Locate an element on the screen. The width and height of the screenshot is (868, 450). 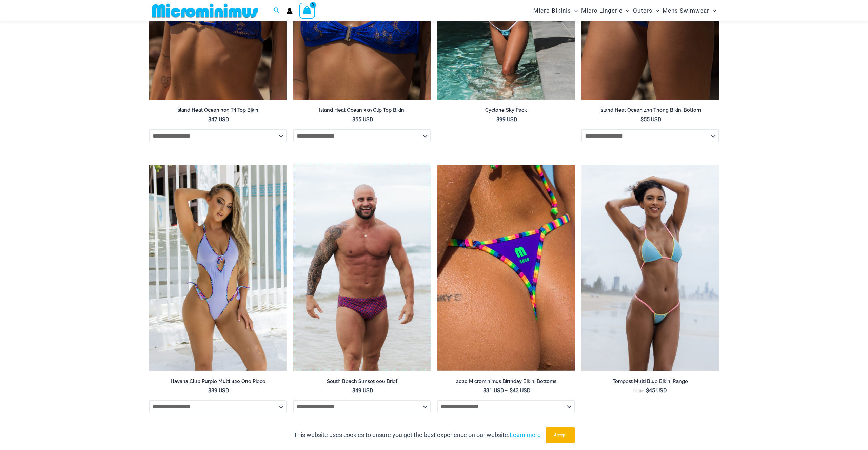
button: Accept is located at coordinates (560, 436).